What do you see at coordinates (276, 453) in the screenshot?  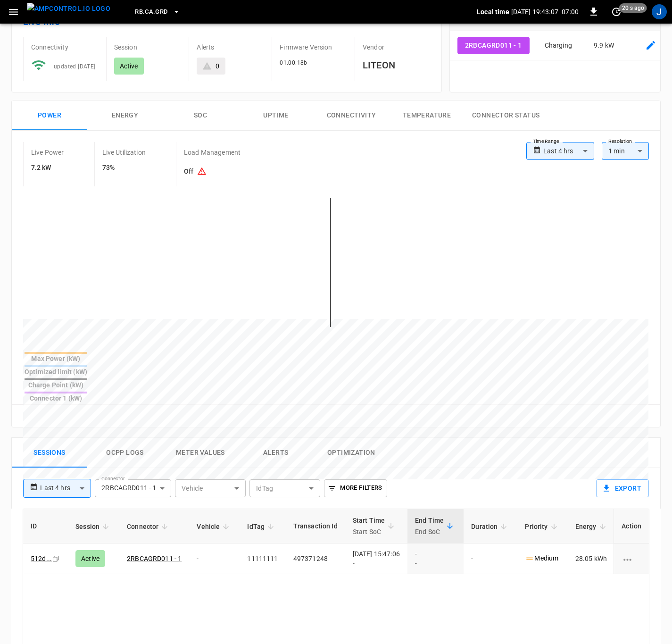 I see `button: Alerts` at bounding box center [276, 453].